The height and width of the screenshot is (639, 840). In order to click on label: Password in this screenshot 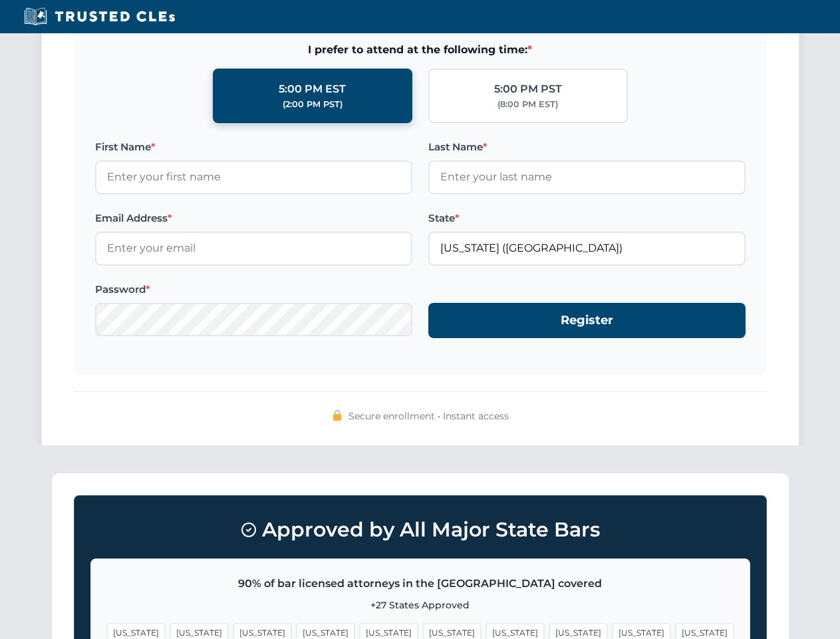, I will do `click(253, 290)`.